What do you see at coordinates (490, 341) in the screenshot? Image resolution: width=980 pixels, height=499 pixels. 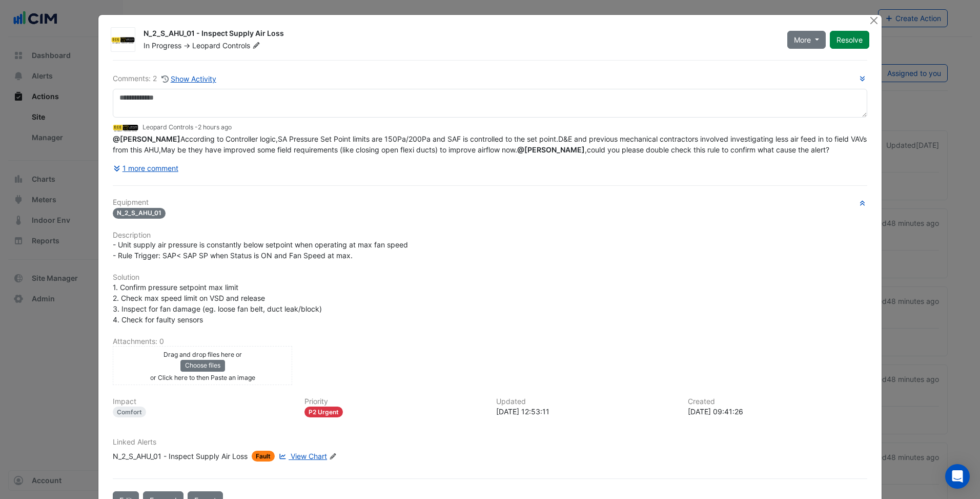 I see `h6: Attachments: 0` at bounding box center [490, 341].